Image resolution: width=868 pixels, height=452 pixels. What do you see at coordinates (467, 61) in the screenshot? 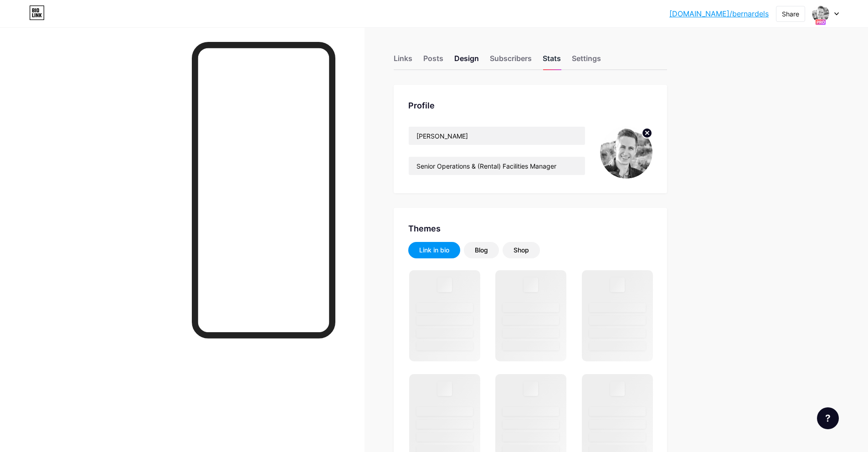
I see `div: Design` at bounding box center [467, 61].